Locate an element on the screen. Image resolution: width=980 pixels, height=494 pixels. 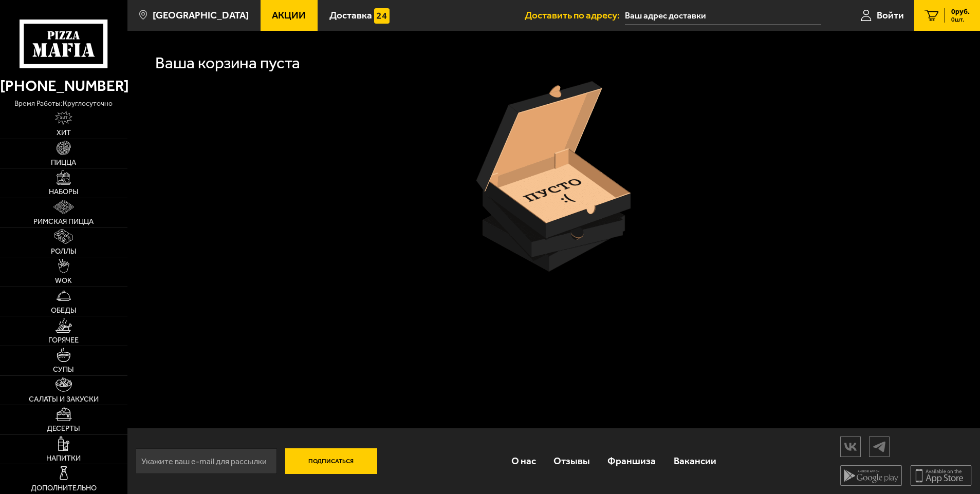
span: 0 шт. is located at coordinates (960, 19).